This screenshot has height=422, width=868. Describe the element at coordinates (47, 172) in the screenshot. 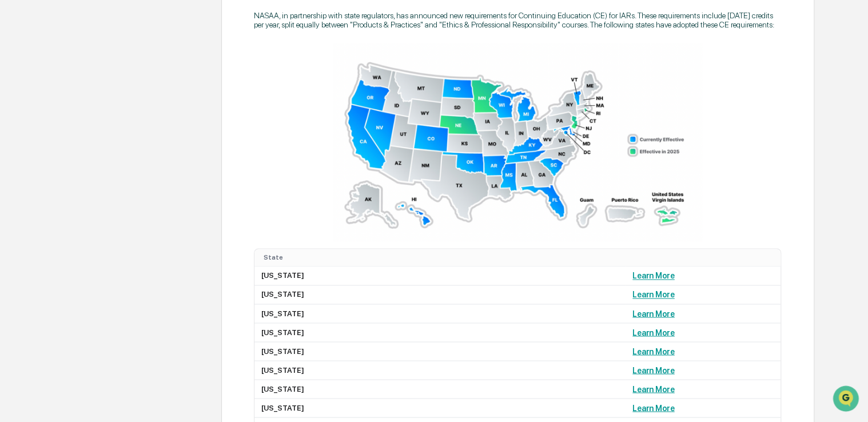

I see `span: Data Lookup` at that location.